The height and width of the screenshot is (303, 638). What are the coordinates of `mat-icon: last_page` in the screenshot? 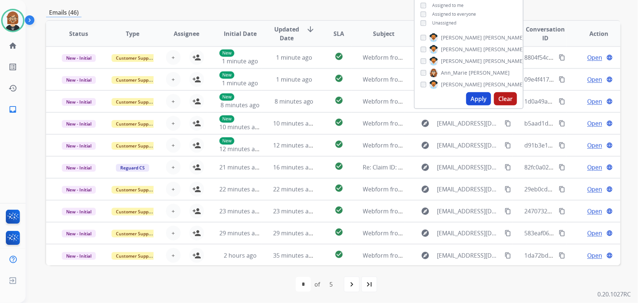 It's located at (369, 284).